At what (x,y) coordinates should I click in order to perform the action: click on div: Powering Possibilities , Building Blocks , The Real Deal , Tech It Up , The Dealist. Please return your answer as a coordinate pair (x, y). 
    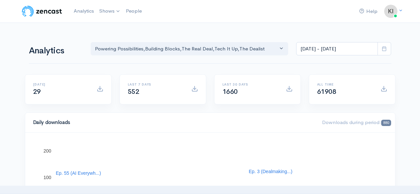
    Looking at the image, I should click on (187, 49).